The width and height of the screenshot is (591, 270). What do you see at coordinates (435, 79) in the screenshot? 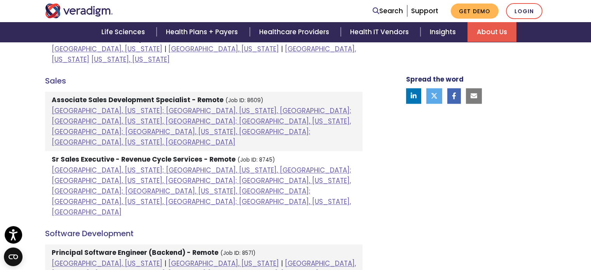
I see `strong: Spread the word` at bounding box center [435, 79].